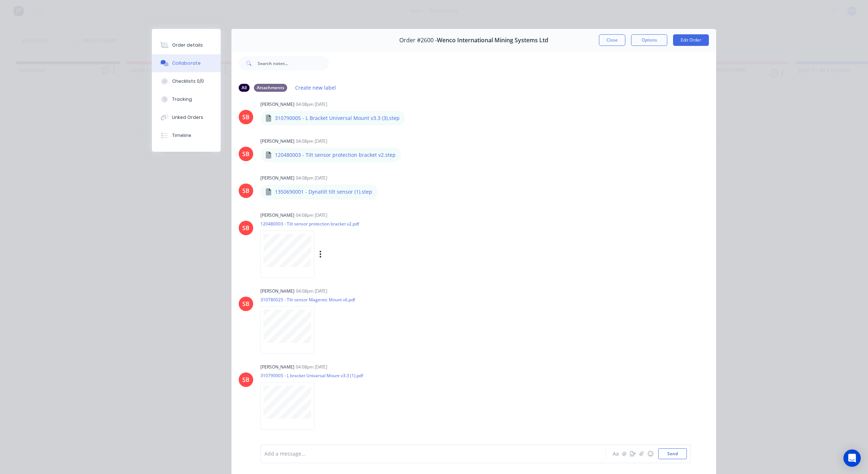  What do you see at coordinates (187, 117) in the screenshot?
I see `button: Linked Orders` at bounding box center [187, 117].